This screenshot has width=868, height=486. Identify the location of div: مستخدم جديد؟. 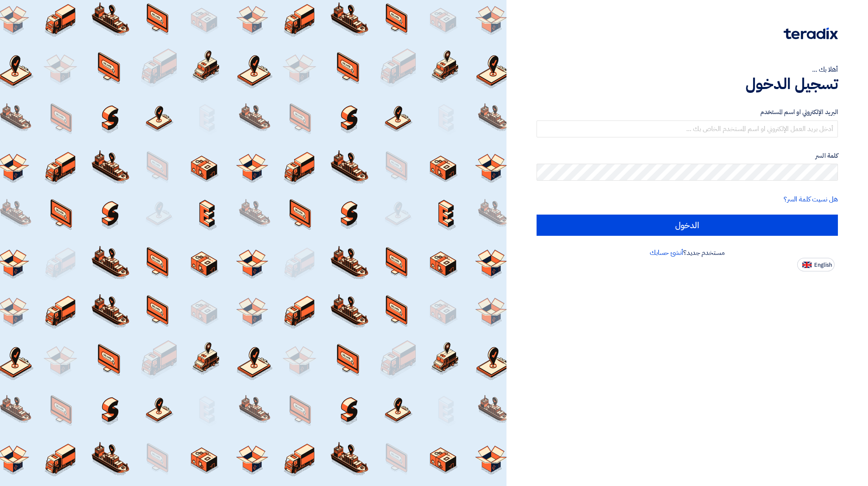
(687, 253).